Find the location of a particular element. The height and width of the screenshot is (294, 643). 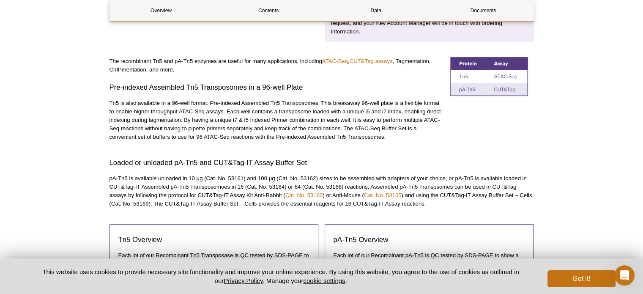

h3: Pre-indexed Assembled Tn5 Transposomes in a 96-well Plate is located at coordinates (276, 87).